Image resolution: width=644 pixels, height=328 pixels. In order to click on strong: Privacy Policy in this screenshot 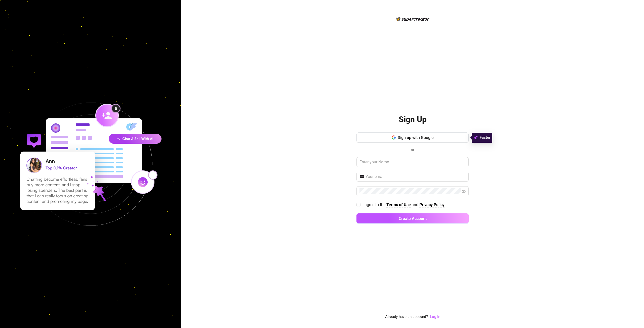, I will do `click(432, 205)`.